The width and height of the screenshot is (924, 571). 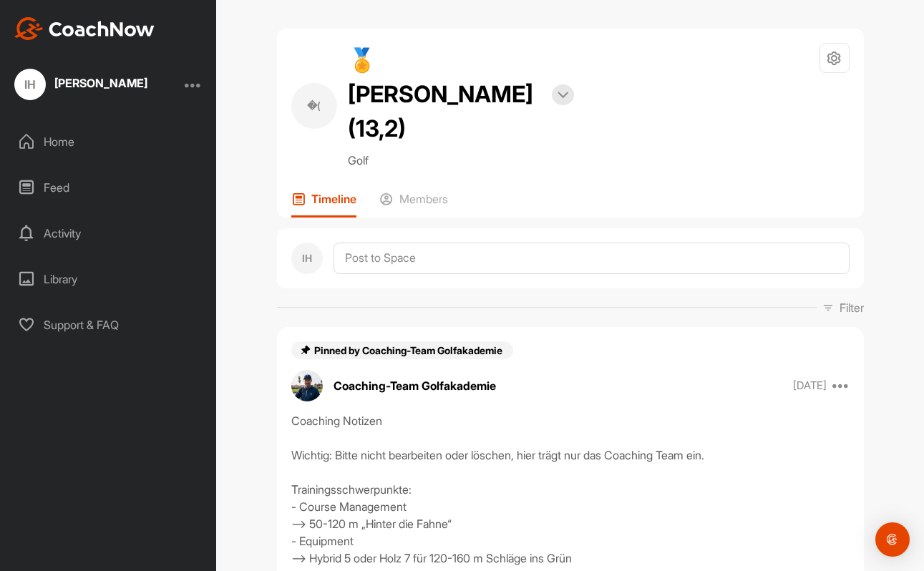 I want to click on img: pin, so click(x=306, y=350).